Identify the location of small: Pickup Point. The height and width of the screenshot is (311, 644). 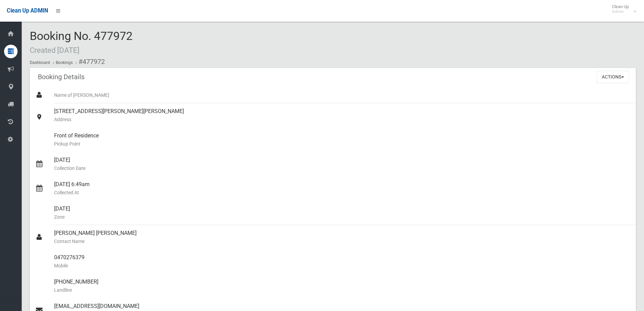
(342, 144).